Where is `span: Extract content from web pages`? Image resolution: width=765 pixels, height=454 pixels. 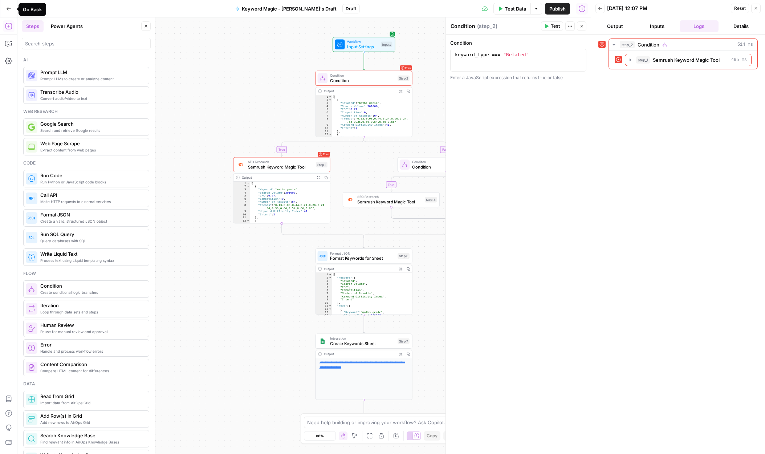
span: Extract content from web pages is located at coordinates (91, 150).